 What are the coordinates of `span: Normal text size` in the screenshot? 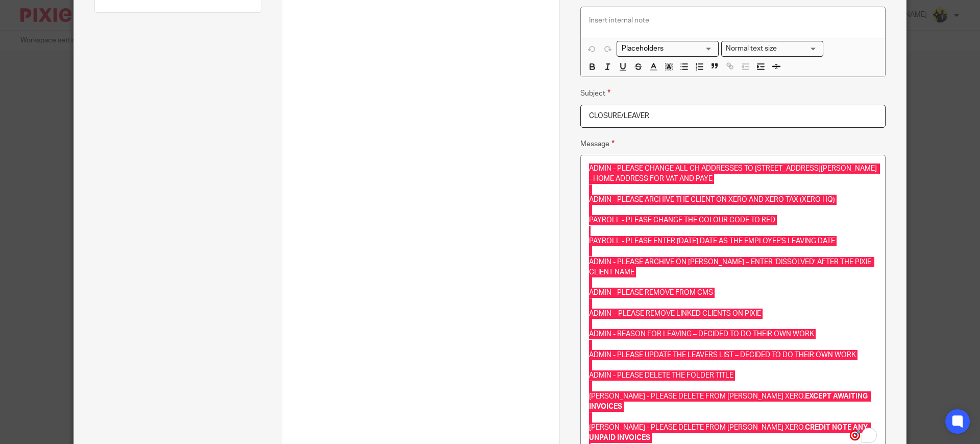 It's located at (751, 49).